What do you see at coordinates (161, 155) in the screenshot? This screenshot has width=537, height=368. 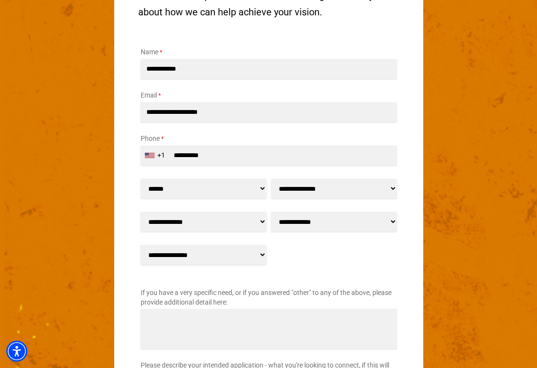 I see `div: +1` at bounding box center [161, 155].